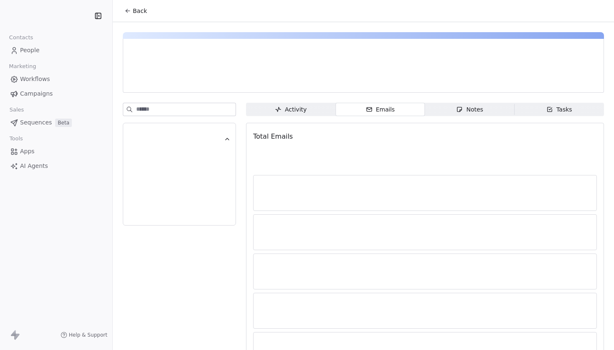  What do you see at coordinates (291, 109) in the screenshot?
I see `div: Activity` at bounding box center [291, 109].